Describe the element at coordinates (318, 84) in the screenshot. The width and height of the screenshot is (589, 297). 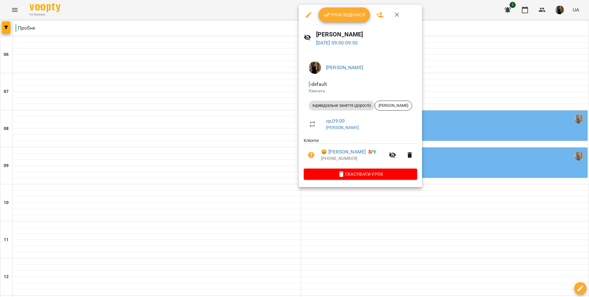
I see `span: - default` at that location.